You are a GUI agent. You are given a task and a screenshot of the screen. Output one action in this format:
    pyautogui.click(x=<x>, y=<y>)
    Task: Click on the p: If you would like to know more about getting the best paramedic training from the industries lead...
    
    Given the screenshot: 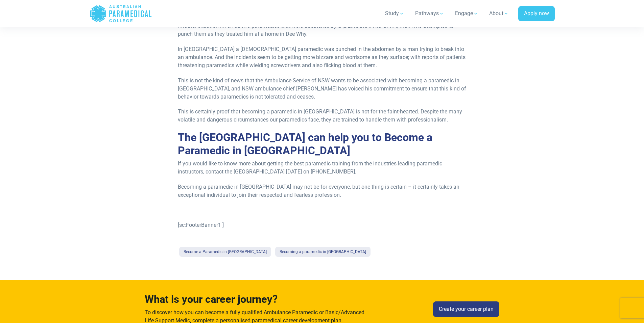 What is the action you would take?
    pyautogui.click(x=322, y=168)
    